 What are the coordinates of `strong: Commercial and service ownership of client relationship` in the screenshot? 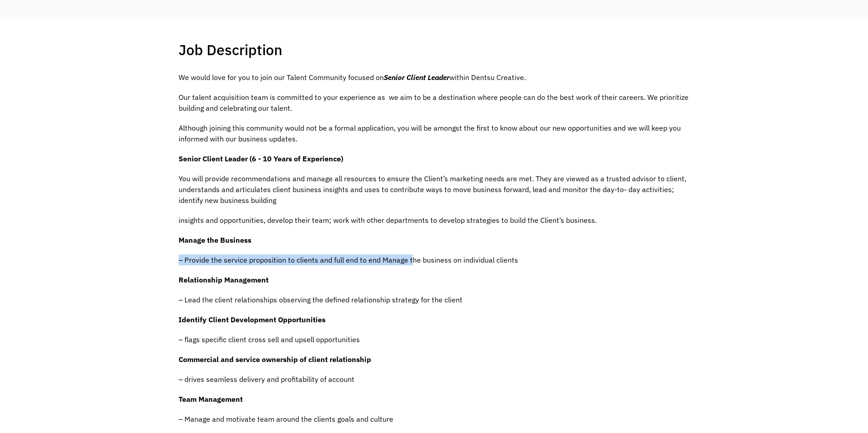 It's located at (275, 359).